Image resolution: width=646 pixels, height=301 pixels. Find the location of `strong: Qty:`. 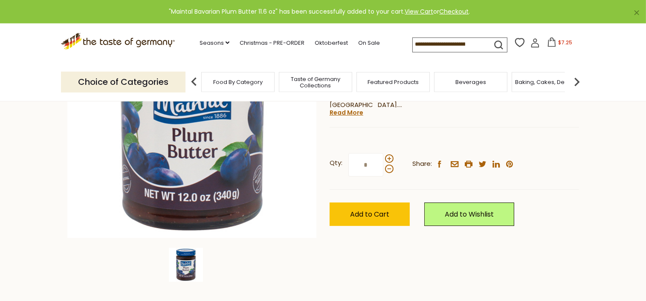

strong: Qty: is located at coordinates (336, 163).